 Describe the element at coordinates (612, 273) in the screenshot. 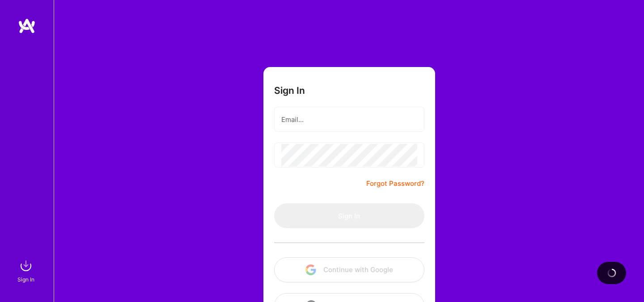

I see `img: loading` at that location.